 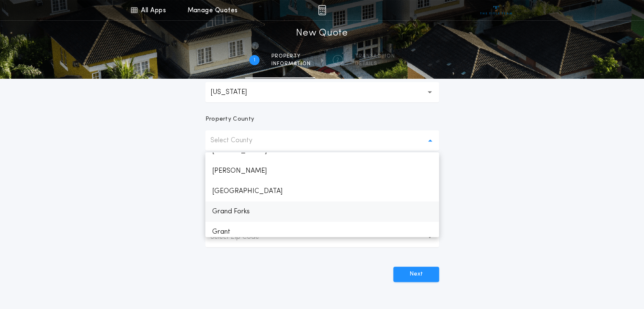 I want to click on p: Grant, so click(x=322, y=232).